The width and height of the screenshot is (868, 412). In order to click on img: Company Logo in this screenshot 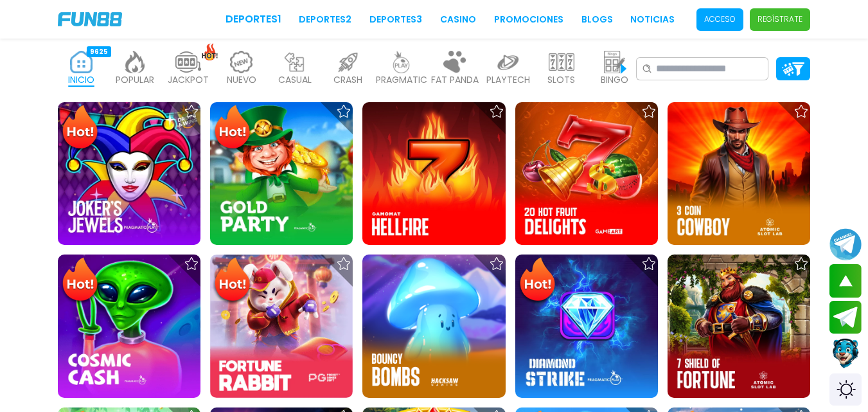, I will do `click(90, 19)`.